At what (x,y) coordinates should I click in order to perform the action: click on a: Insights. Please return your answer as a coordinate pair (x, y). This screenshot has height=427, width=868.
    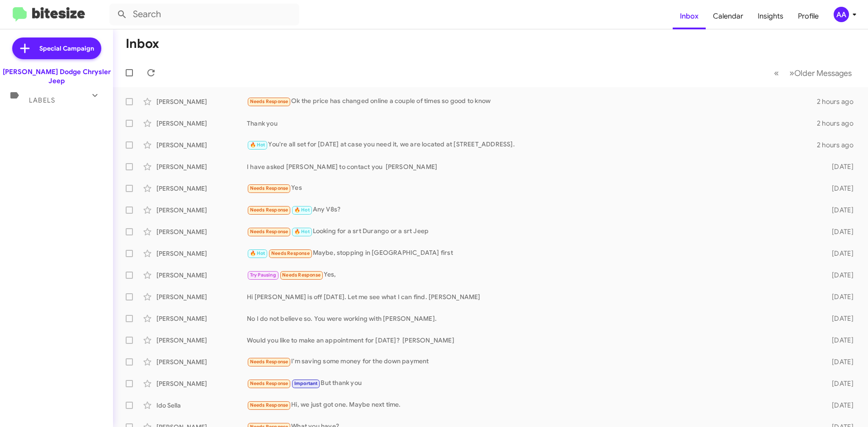
    Looking at the image, I should click on (771, 16).